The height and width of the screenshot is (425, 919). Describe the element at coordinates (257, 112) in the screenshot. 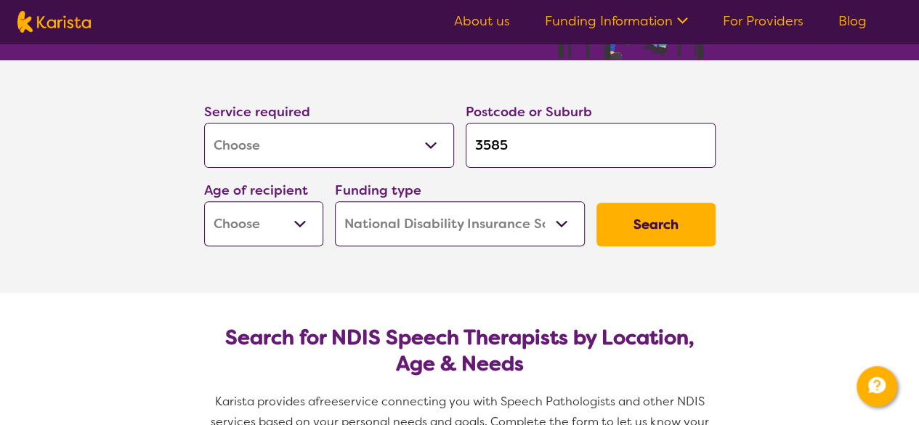

I see `label: Service required` at that location.